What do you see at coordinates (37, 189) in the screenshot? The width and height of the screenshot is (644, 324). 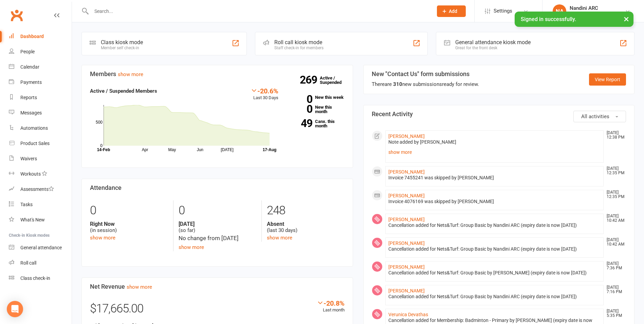 I see `div: Assessments` at bounding box center [37, 189].